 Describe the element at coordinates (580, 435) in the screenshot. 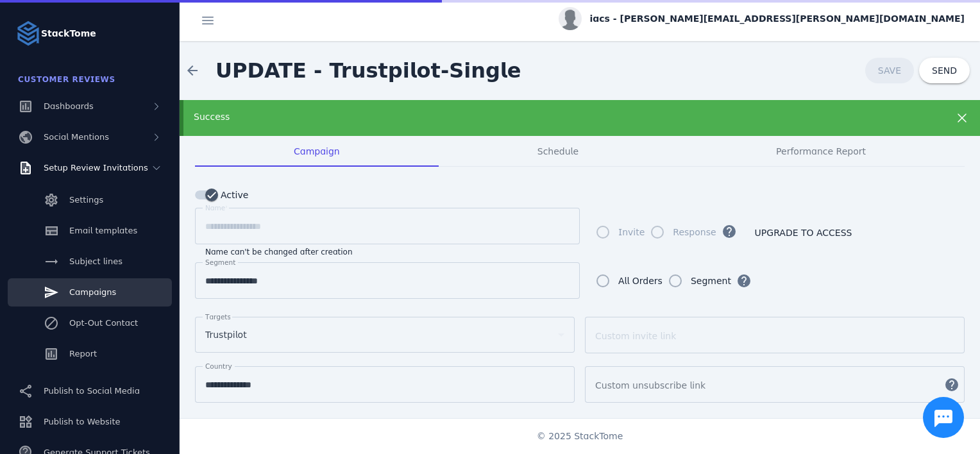

I see `span: © 2025 StackTome` at that location.